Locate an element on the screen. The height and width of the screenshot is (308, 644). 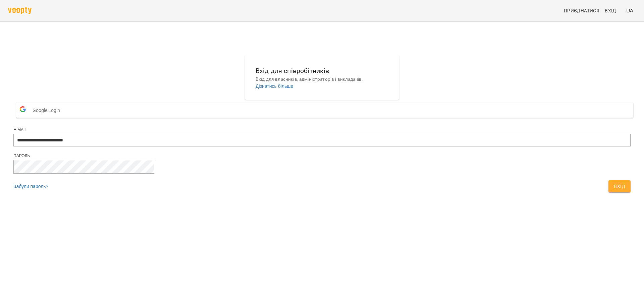
a: Дізнатись більше is located at coordinates (274, 86).